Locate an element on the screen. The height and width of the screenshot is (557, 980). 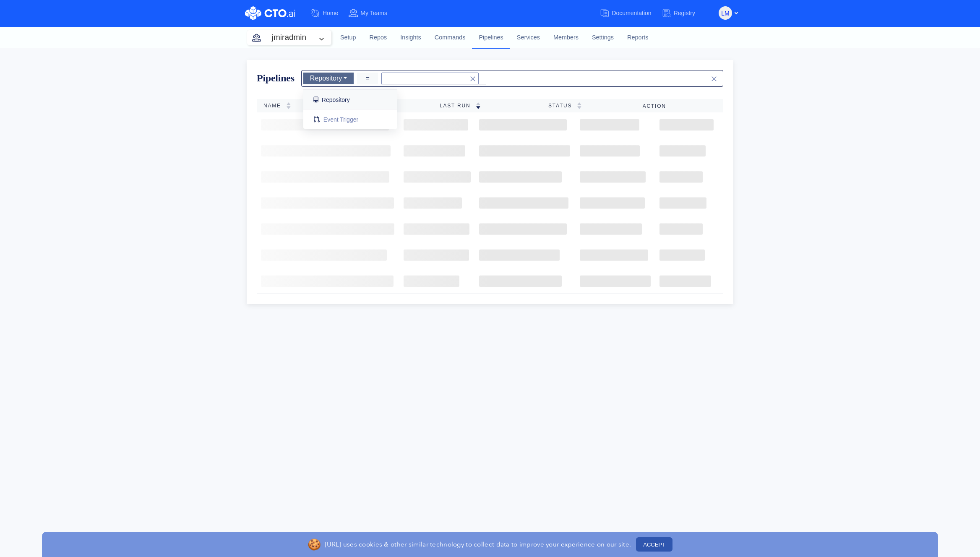
span: Registry is located at coordinates (684, 13).